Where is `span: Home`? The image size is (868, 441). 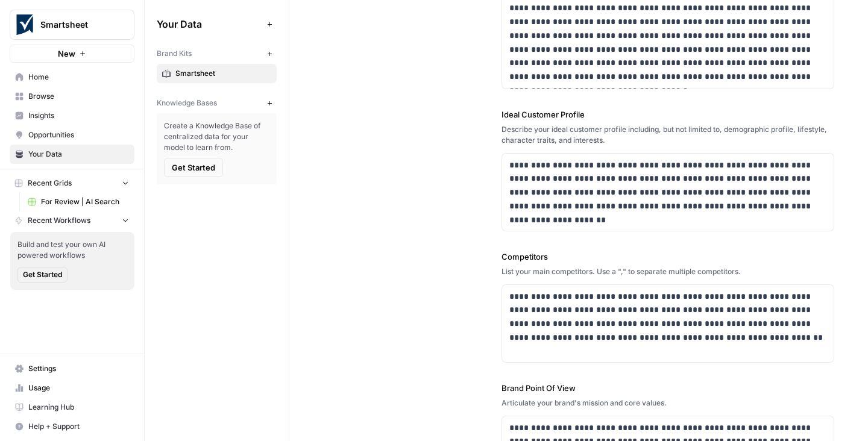
span: Home is located at coordinates (78, 77).